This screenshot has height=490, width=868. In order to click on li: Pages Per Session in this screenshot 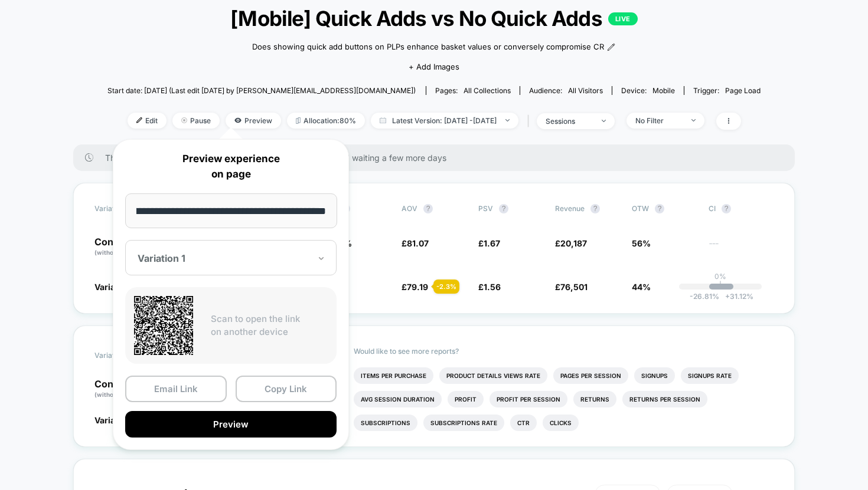, I will do `click(591, 376)`.